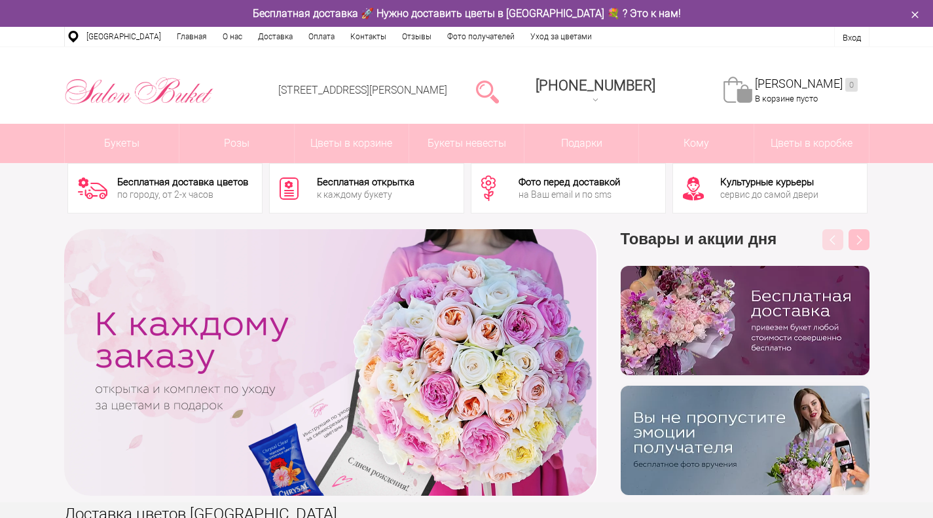  Describe the element at coordinates (351, 143) in the screenshot. I see `a: Цветы в корзине` at that location.